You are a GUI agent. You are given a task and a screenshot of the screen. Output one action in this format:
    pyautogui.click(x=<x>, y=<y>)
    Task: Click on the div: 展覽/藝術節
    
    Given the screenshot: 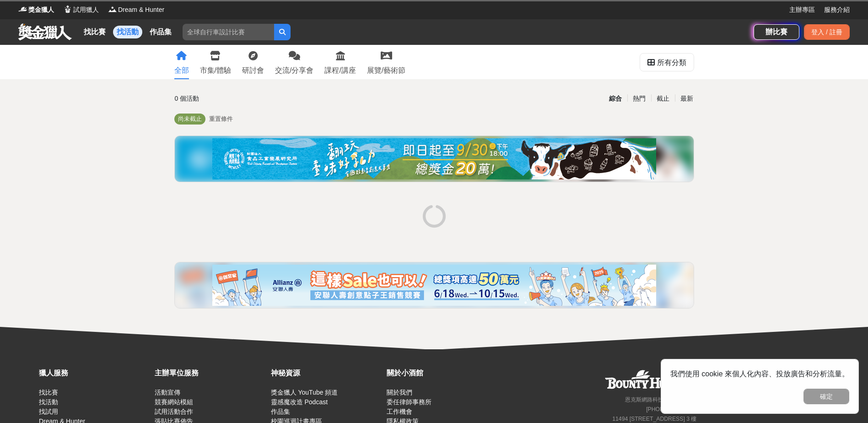 What is the action you would take?
    pyautogui.click(x=386, y=70)
    